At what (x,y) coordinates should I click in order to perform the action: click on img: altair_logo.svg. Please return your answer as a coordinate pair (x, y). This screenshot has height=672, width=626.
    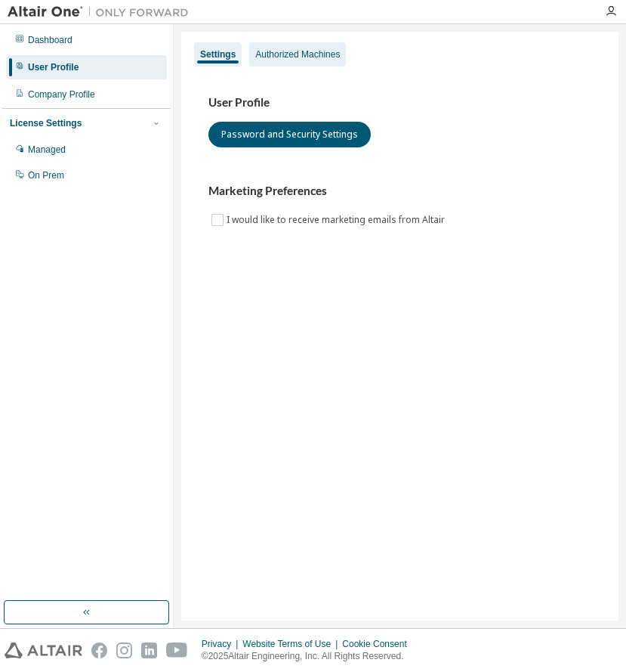
    Looking at the image, I should click on (43, 650).